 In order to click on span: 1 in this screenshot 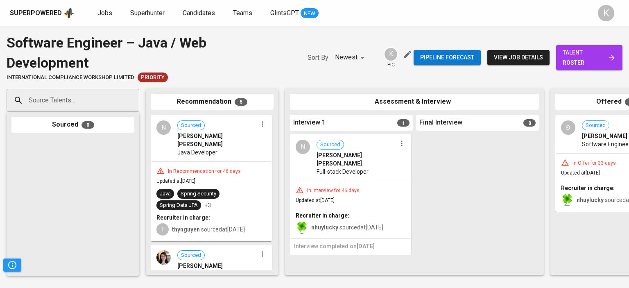, I will do `click(404, 123)`.